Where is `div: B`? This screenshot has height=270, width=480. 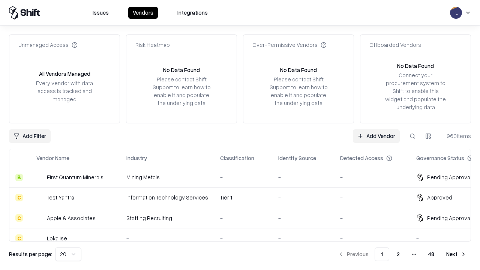 div: B is located at coordinates (19, 177).